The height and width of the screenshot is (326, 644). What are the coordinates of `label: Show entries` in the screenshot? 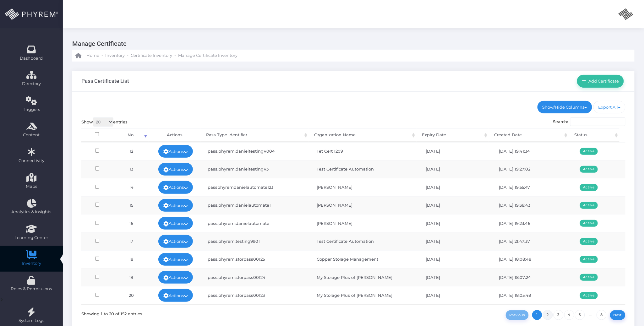 It's located at (105, 122).